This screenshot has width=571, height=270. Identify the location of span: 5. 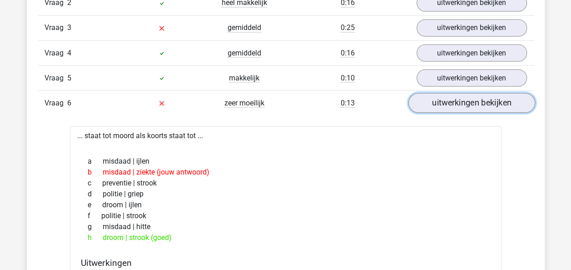
(69, 77).